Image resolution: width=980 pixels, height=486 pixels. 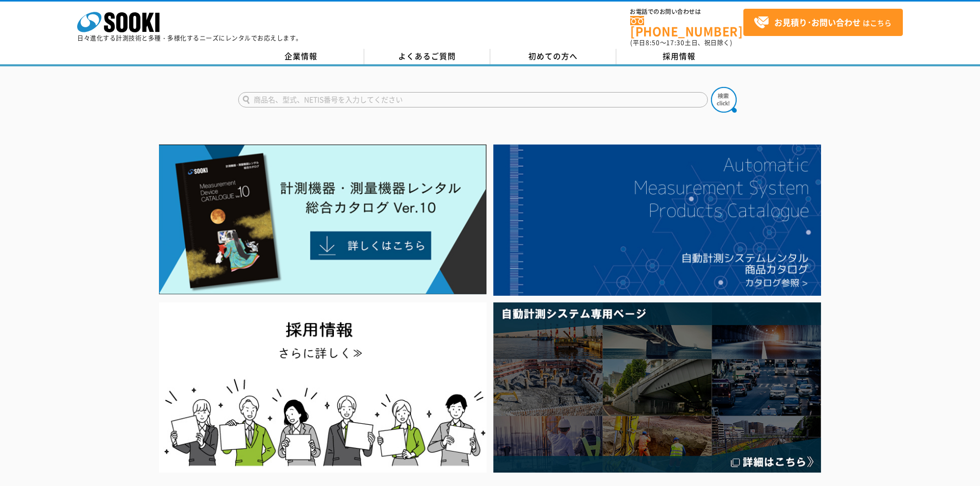 I want to click on img: 自動計測システムカタログ, so click(x=657, y=220).